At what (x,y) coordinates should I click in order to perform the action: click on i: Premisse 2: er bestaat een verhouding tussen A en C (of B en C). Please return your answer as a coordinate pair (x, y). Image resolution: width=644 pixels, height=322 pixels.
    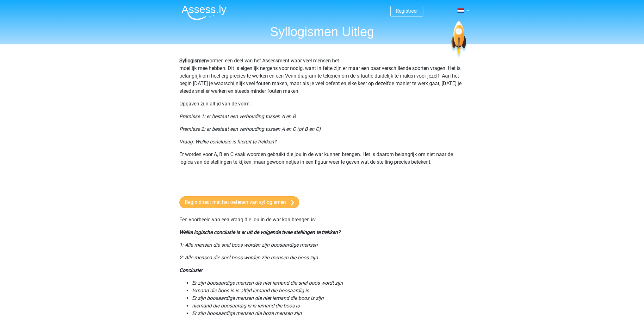
    Looking at the image, I should click on (250, 129).